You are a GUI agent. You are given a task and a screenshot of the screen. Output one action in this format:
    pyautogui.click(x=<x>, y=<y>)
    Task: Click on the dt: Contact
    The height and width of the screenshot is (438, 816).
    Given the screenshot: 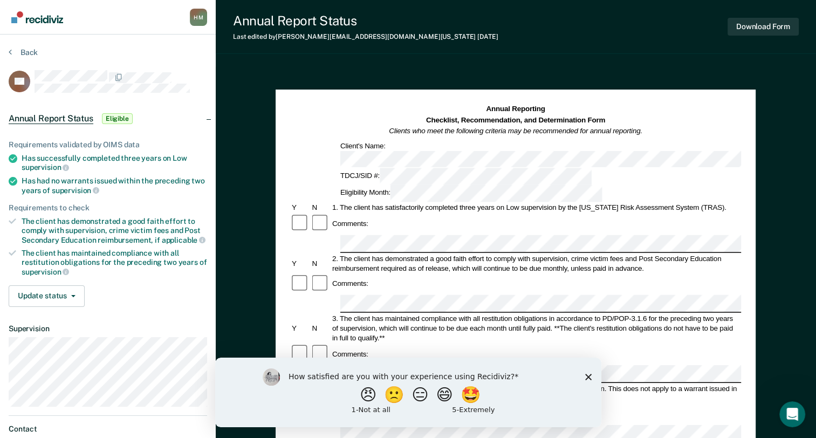 What is the action you would take?
    pyautogui.click(x=108, y=429)
    